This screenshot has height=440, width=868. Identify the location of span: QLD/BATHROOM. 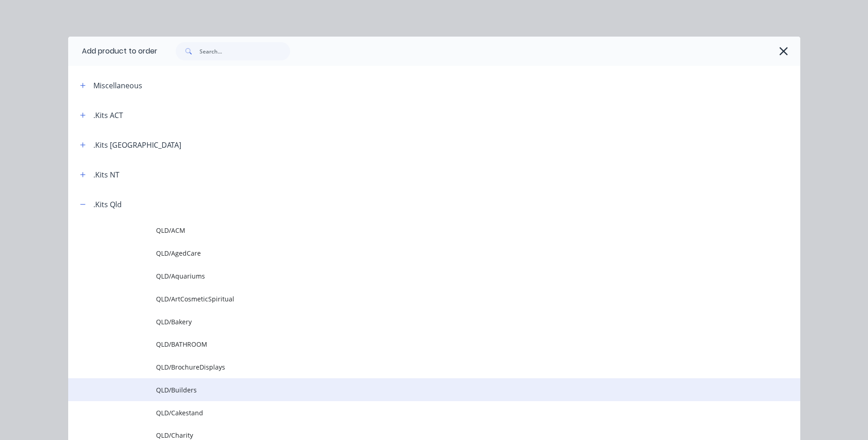
(413, 344).